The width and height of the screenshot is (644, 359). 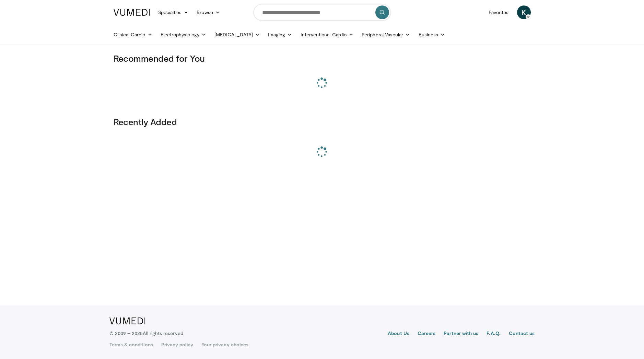 I want to click on a: Peripheral Vascular, so click(x=385, y=35).